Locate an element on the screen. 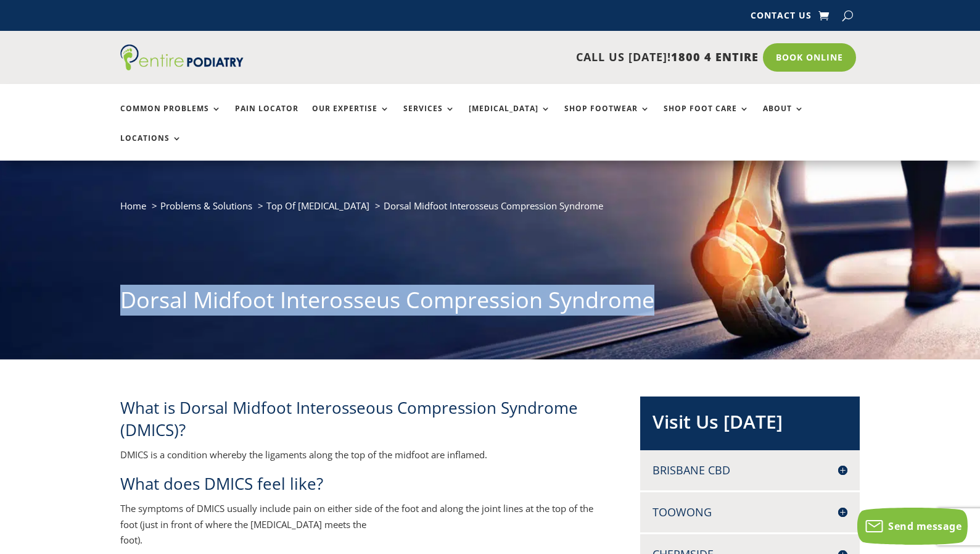 This screenshot has width=980, height=554. span: Dorsal Midfoot Interosseus Compression Syndrome is located at coordinates (493, 205).